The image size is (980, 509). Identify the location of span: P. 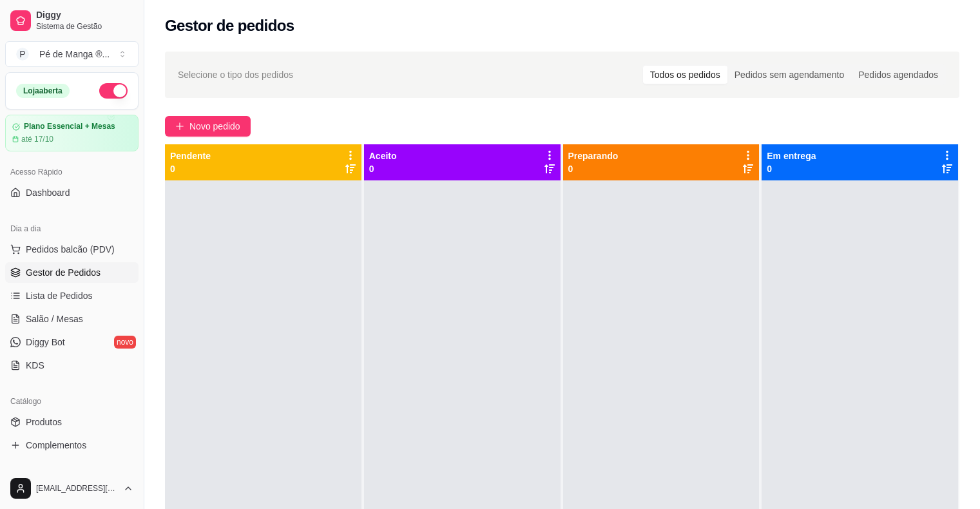
(23, 54).